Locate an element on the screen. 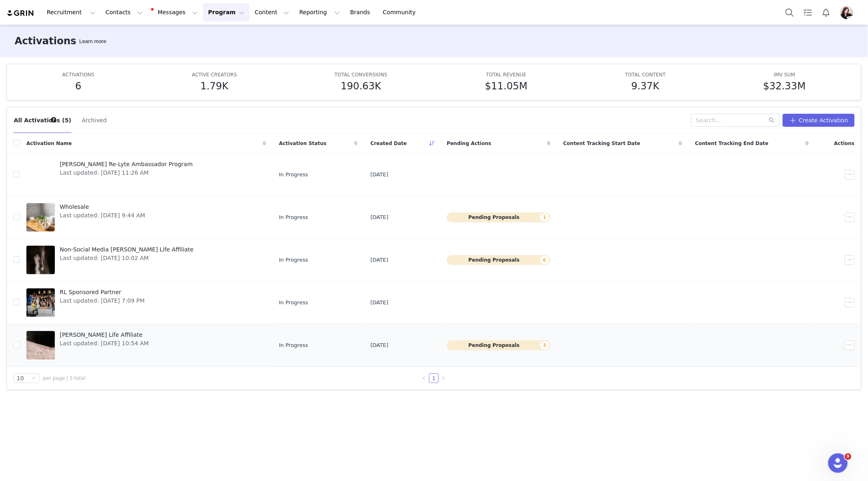 This screenshot has height=481, width=868. button: Content is located at coordinates (272, 12).